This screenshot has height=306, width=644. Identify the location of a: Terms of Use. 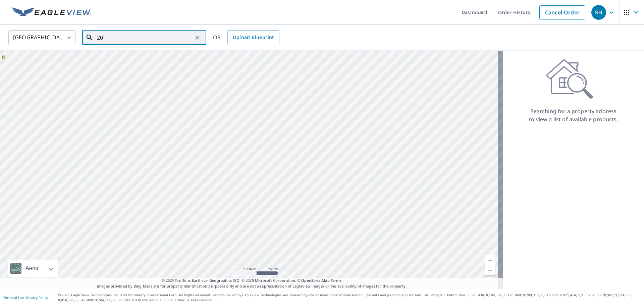
(14, 297).